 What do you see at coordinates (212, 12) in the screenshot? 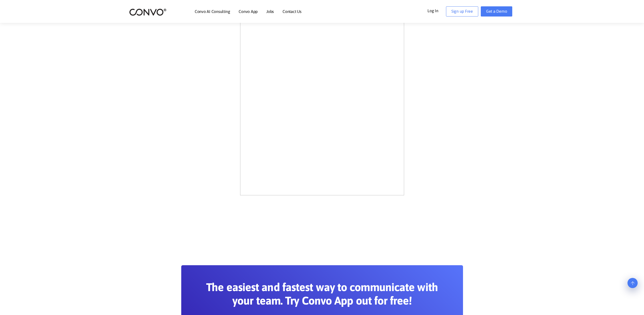
I see `a: Convo AI Consulting` at bounding box center [212, 12].